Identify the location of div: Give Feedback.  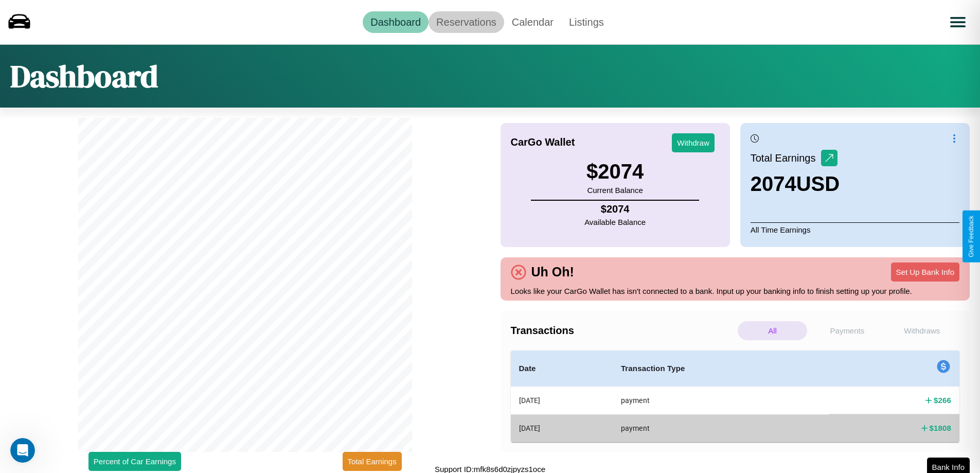
(972, 236).